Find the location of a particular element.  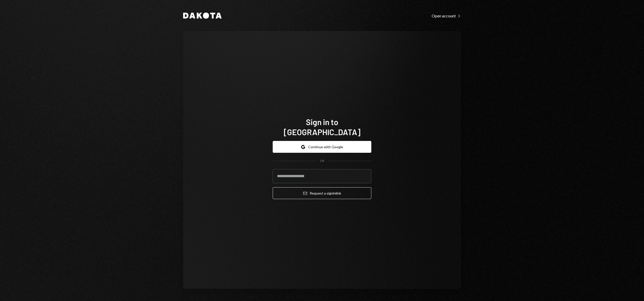

div: Open account is located at coordinates (446, 16).